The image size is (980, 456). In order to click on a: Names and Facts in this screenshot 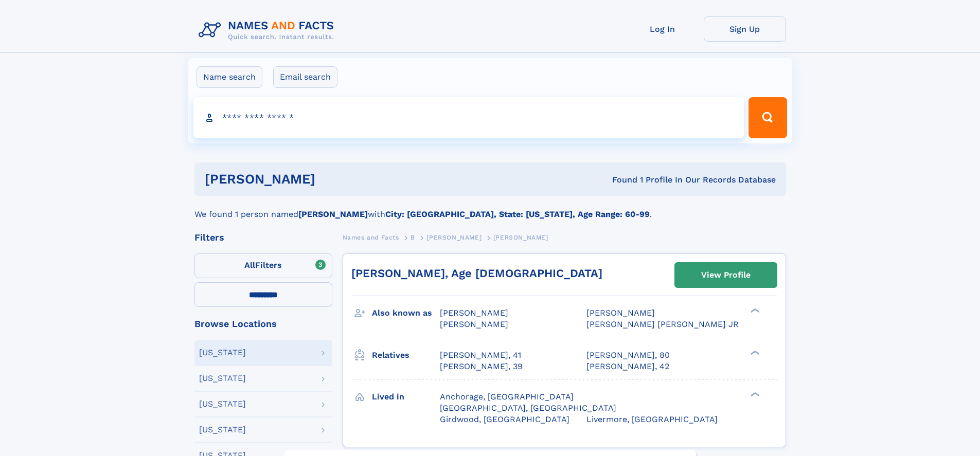, I will do `click(371, 237)`.